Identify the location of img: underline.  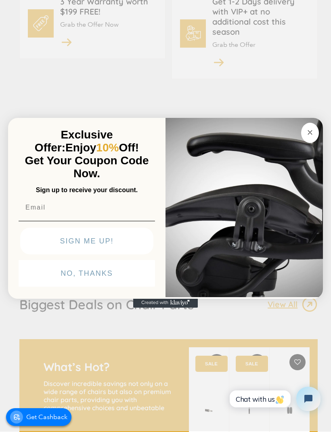
(87, 221).